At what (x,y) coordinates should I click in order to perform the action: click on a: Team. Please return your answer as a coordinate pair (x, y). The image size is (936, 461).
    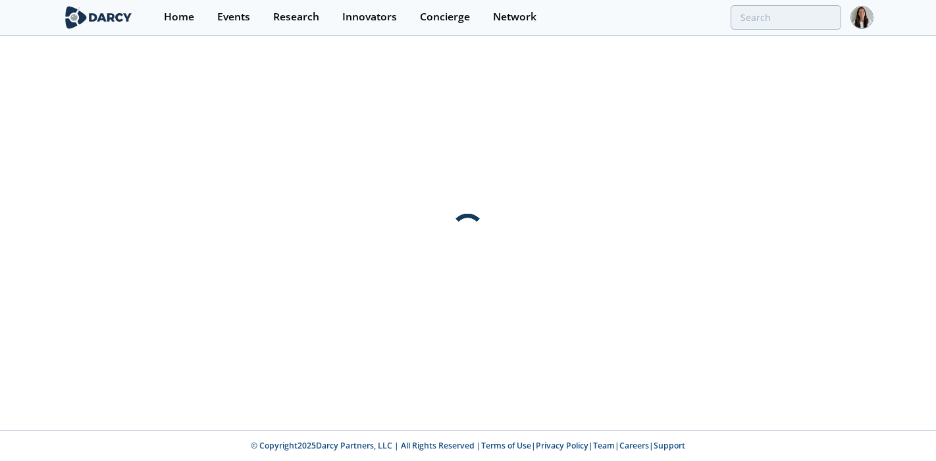
    Looking at the image, I should click on (604, 446).